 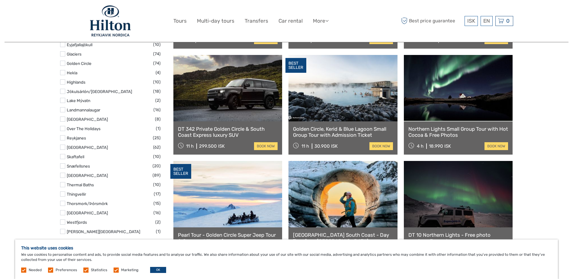 I want to click on a: Highlands, so click(x=76, y=82).